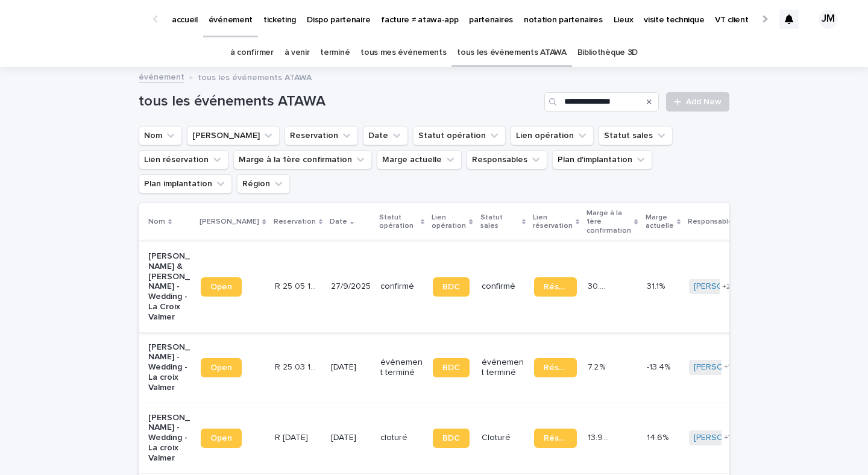 This screenshot has height=475, width=868. What do you see at coordinates (657, 286) in the screenshot?
I see `p: 31.1%` at bounding box center [657, 286].